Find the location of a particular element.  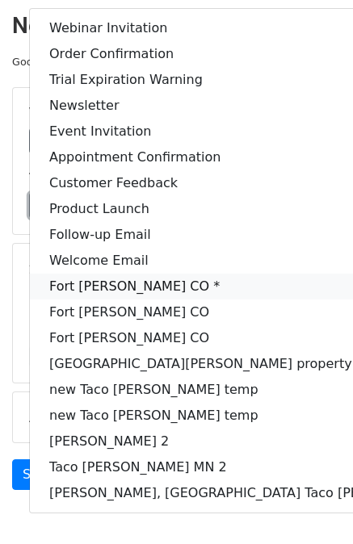

a: Send is located at coordinates (39, 475).